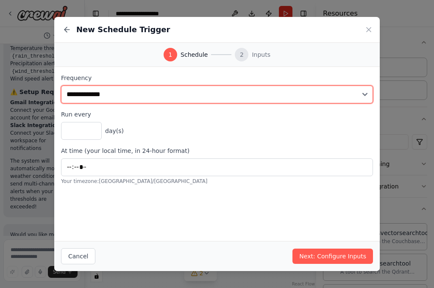 The image size is (434, 288). I want to click on span: Inputs, so click(261, 55).